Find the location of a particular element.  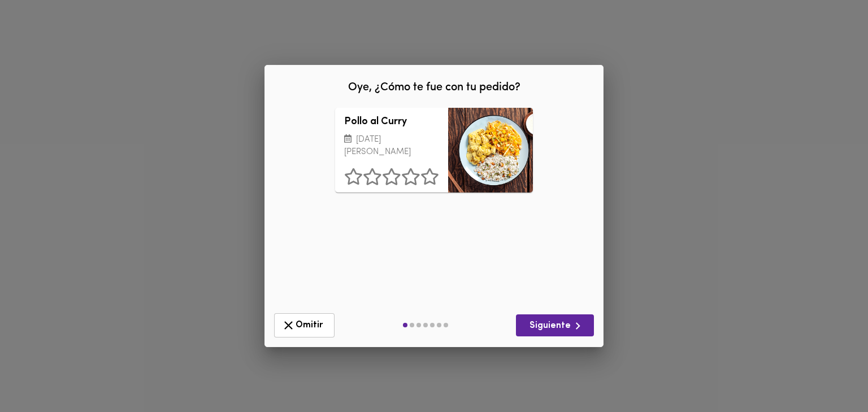

span: Oye, ¿Cómo te fue con tu pedido? is located at coordinates (434, 88).